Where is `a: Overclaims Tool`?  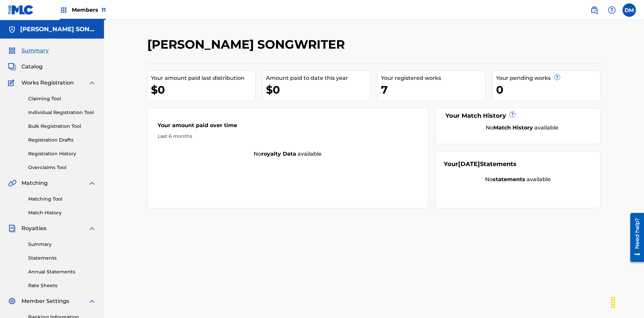 a: Overclaims Tool is located at coordinates (62, 167).